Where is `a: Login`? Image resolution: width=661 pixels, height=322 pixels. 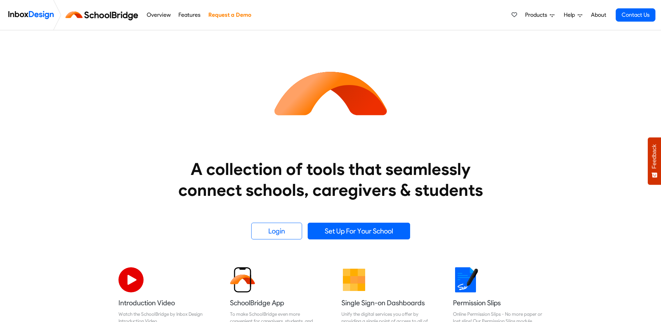 a: Login is located at coordinates (277, 231).